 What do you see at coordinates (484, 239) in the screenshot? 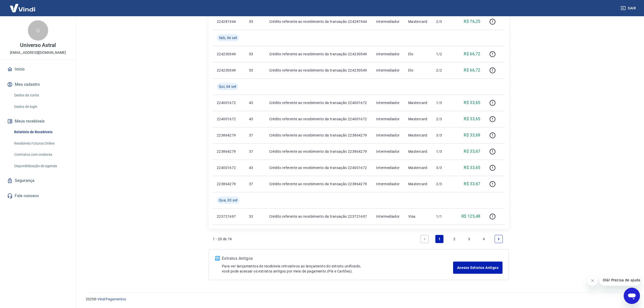
I see `a: Page 4` at bounding box center [484, 239].